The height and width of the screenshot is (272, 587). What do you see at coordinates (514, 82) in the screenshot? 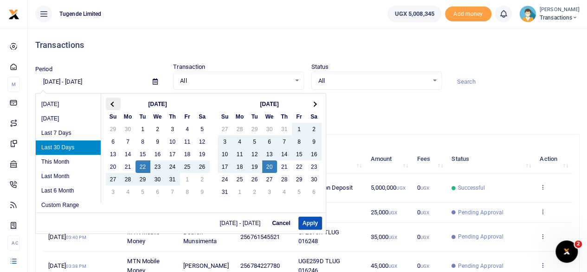
I see `input: Search` at bounding box center [514, 82].